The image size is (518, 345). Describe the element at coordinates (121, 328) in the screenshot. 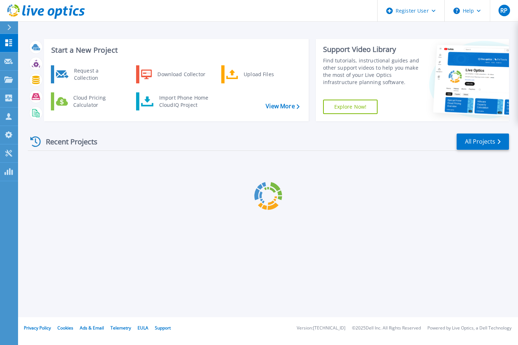

I see `a: Telemetry` at that location.